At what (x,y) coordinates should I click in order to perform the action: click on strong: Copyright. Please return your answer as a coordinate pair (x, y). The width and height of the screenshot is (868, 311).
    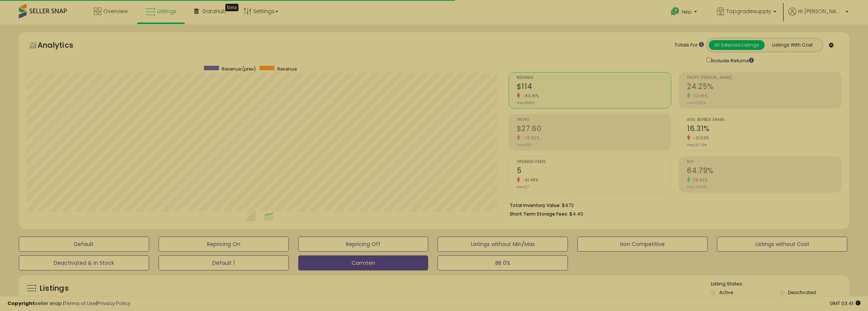
    Looking at the image, I should click on (21, 303).